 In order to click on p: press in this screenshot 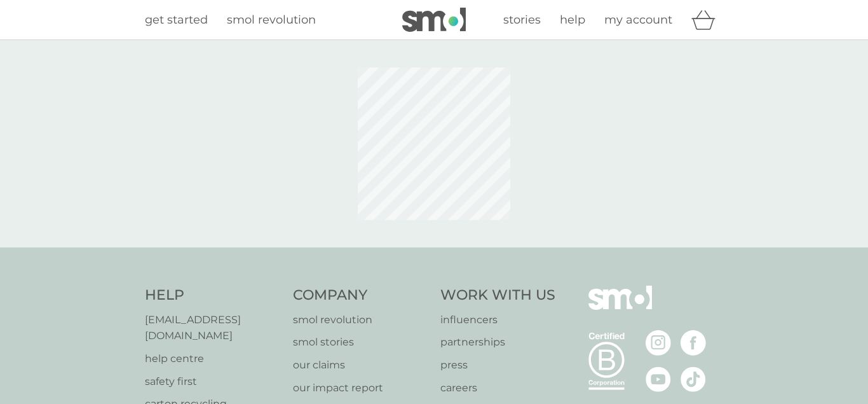, I will do `click(498, 366)`.